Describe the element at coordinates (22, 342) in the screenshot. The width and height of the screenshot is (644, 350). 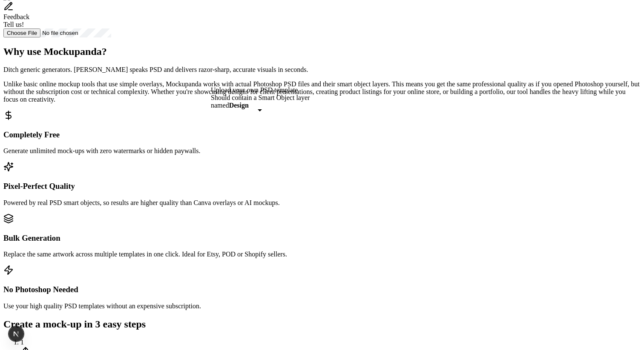
I see `span: 1` at that location.